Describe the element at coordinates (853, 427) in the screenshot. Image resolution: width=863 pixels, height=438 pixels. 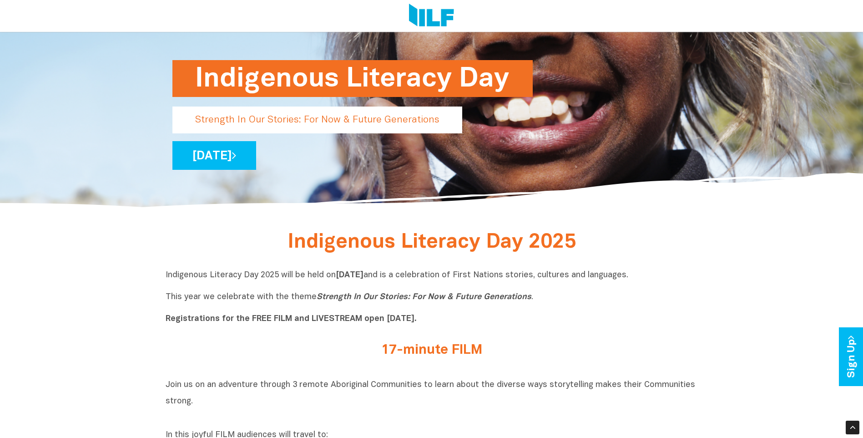
I see `div: Scroll Back to Top` at that location.